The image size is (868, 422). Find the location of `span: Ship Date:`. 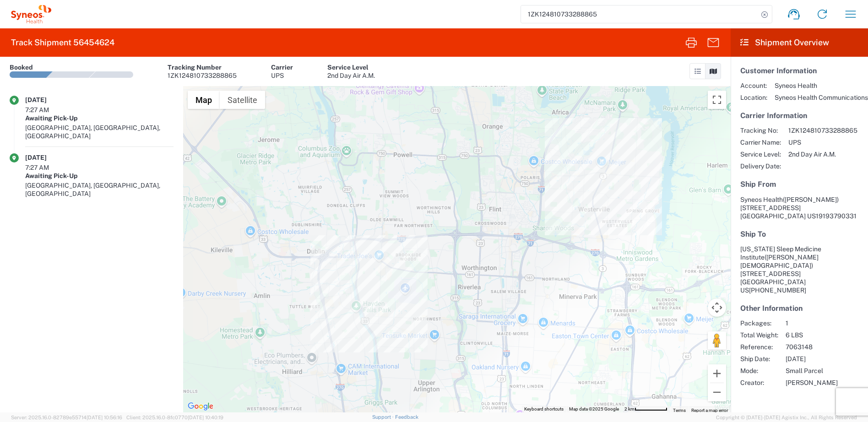

span: Ship Date: is located at coordinates (759, 359).